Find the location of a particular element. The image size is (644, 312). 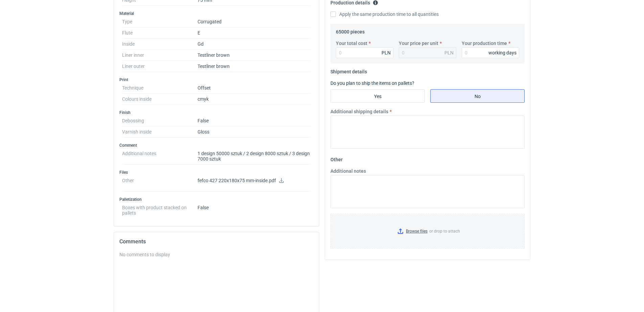

legend: Other is located at coordinates (336, 158).